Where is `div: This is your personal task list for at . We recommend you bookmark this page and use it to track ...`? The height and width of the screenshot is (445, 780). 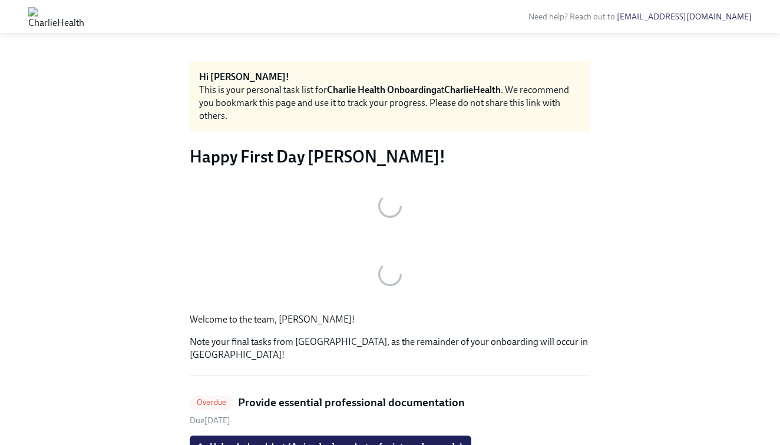 div: This is your personal task list for at . We recommend you bookmark this page and use it to track ... is located at coordinates (390, 103).